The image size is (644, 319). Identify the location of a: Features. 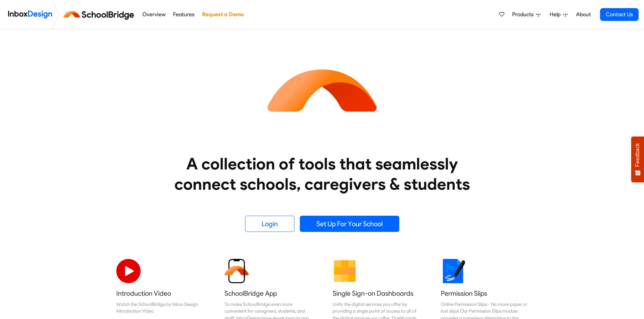
(184, 14).